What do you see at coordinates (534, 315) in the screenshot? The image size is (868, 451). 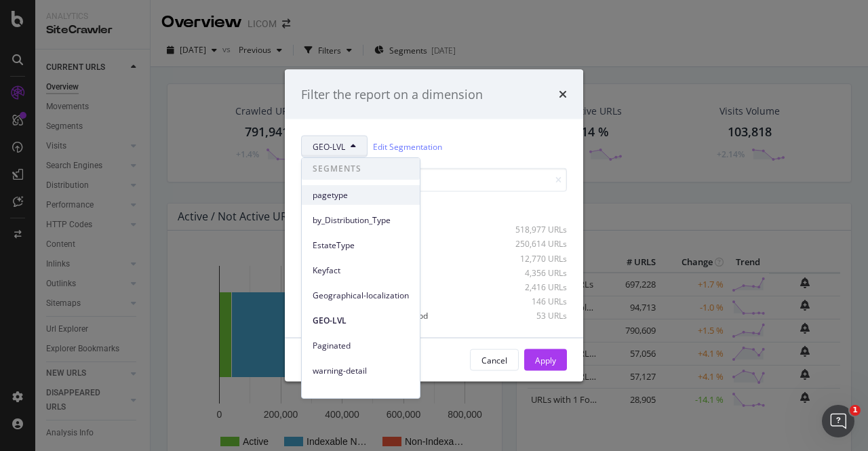 I see `div: 53 URLs` at bounding box center [534, 315].